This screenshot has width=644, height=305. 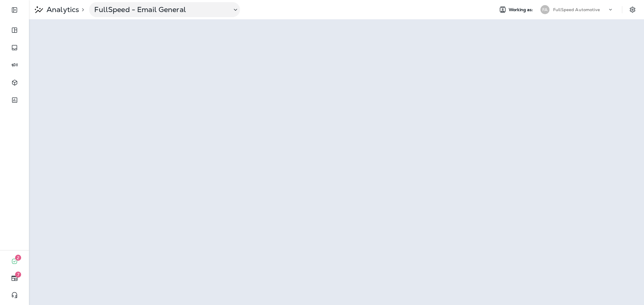 I want to click on button: 2, so click(x=14, y=262).